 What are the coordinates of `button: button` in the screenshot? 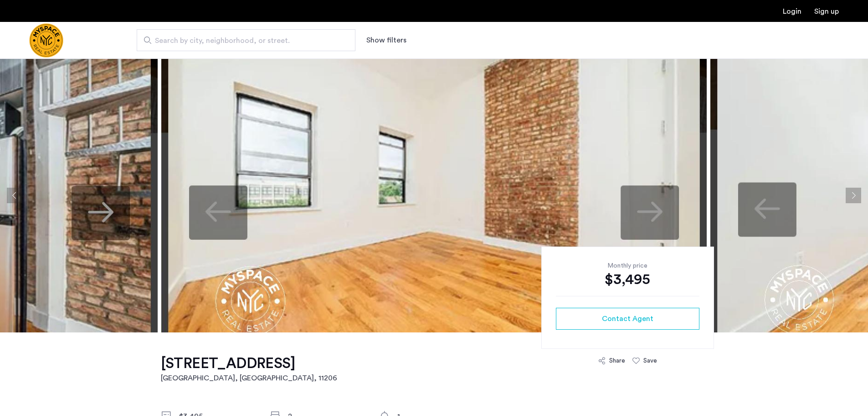 It's located at (627, 319).